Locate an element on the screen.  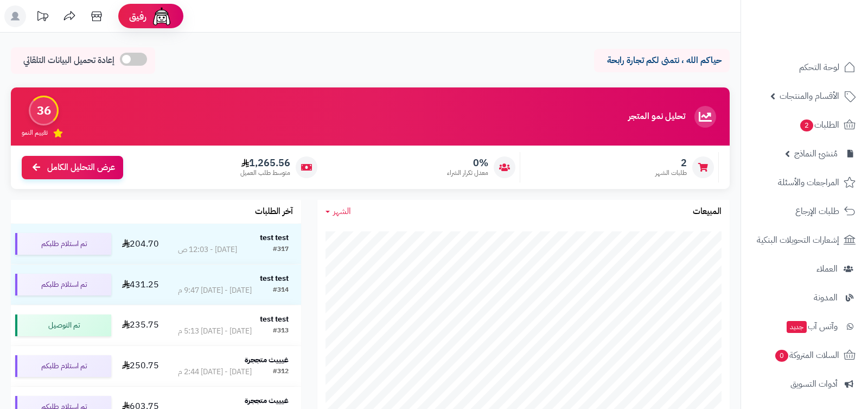
span: 1,265.56 is located at coordinates (265, 163).